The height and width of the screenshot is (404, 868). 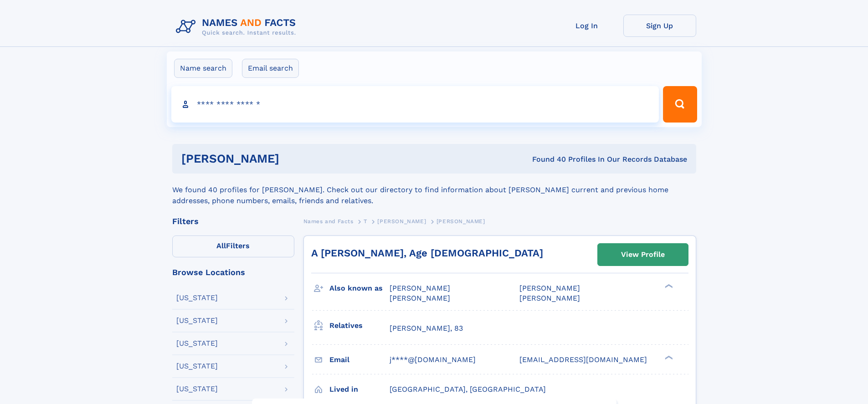 What do you see at coordinates (366, 221) in the screenshot?
I see `span: T` at bounding box center [366, 221].